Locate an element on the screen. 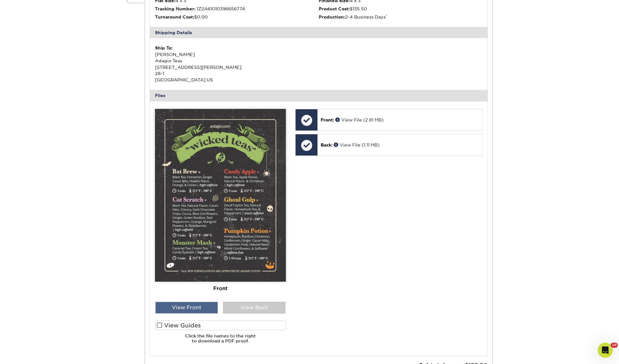 The width and height of the screenshot is (619, 364). span: 1Z2A61010396656774 is located at coordinates (220, 9).